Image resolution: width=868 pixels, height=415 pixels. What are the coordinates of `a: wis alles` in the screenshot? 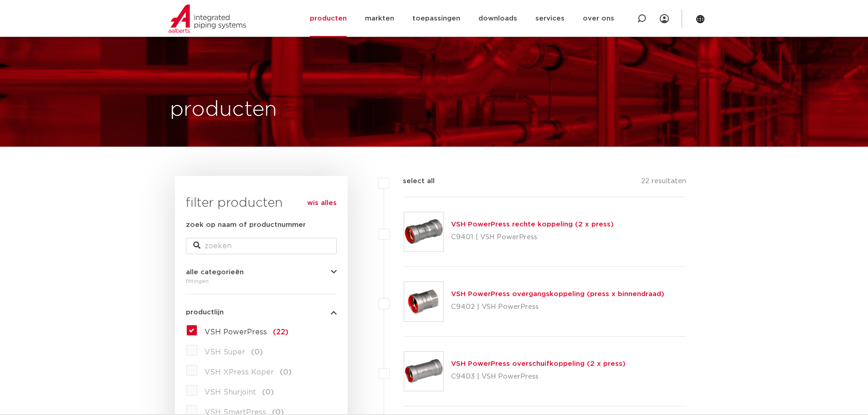 It's located at (322, 203).